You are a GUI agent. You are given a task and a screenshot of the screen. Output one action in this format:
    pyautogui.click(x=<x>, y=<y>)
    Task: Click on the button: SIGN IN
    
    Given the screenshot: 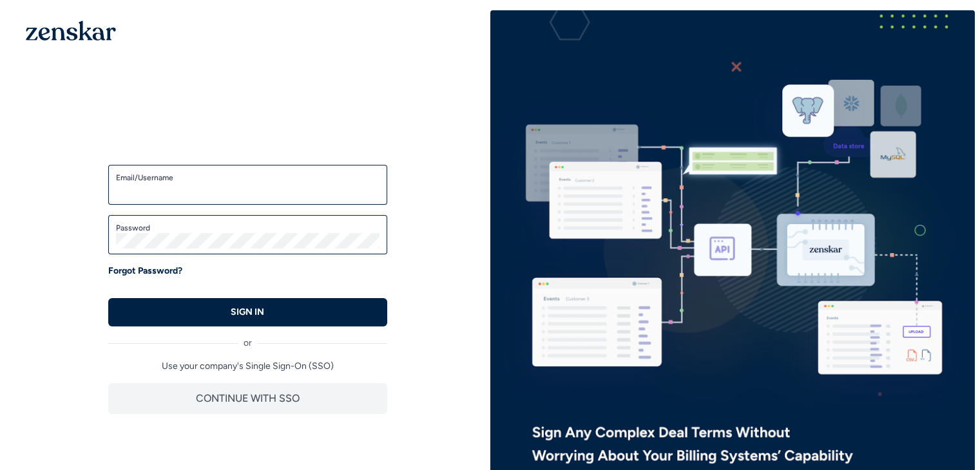 What is the action you would take?
    pyautogui.click(x=247, y=313)
    